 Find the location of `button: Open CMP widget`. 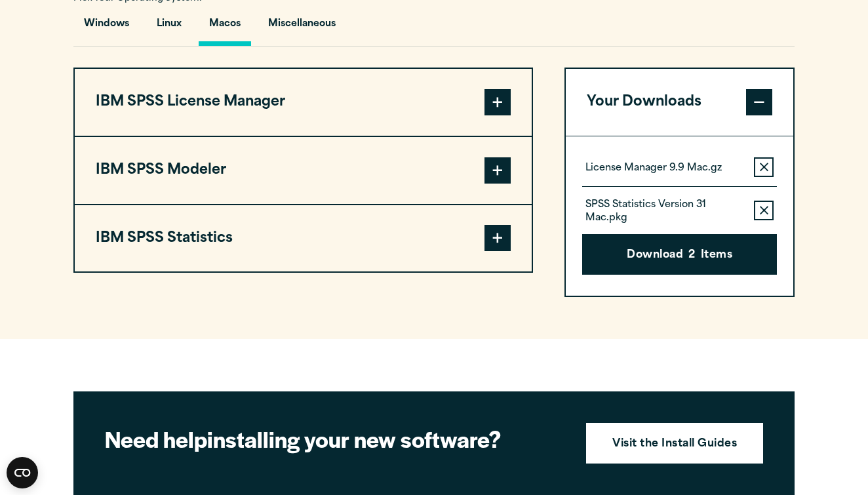

button: Open CMP widget is located at coordinates (22, 473).